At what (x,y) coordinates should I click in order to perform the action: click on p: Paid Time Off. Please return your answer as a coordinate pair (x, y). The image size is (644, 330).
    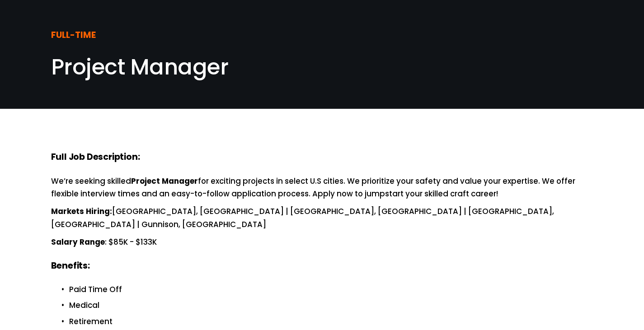
    Looking at the image, I should click on (331, 290).